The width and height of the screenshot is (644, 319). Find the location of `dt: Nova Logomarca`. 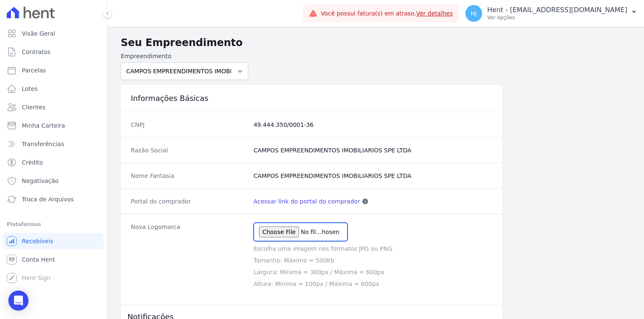

dt: Nova Logomarca is located at coordinates (188, 256).